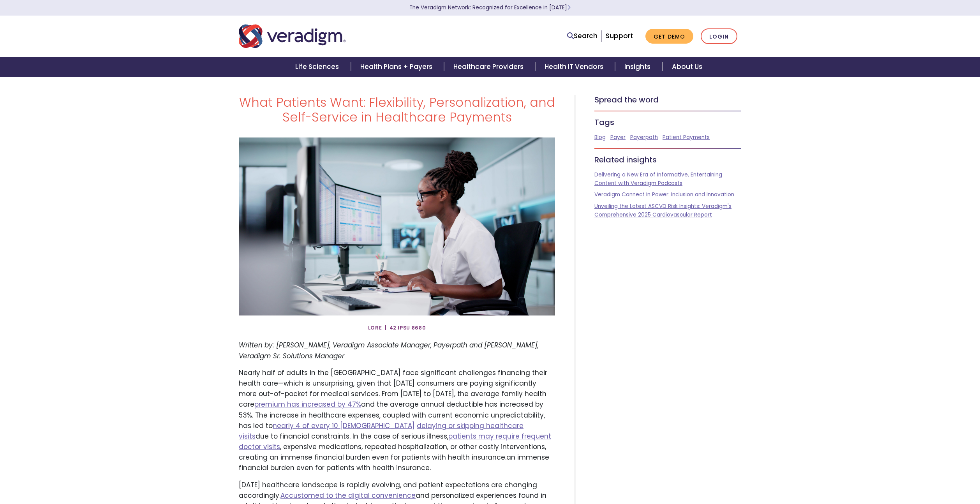  What do you see at coordinates (639, 67) in the screenshot?
I see `a: Insights` at bounding box center [639, 67].